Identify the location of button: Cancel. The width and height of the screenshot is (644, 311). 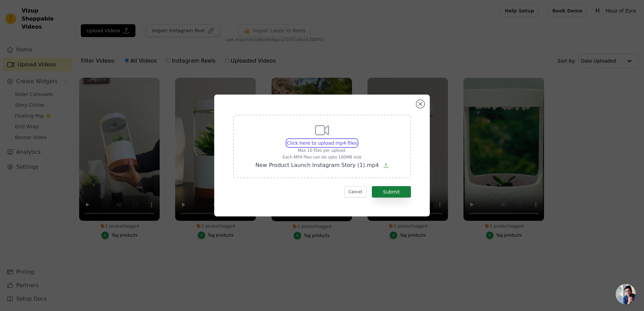
(355, 192).